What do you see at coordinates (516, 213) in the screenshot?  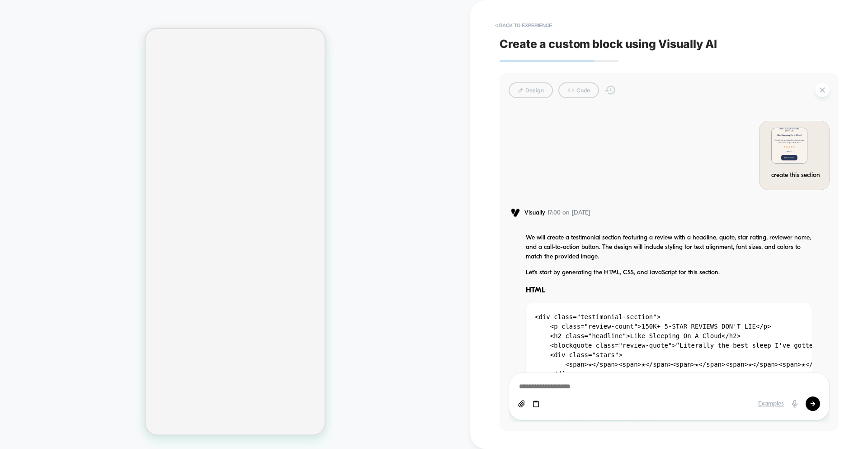 I see `img: Visually logo` at bounding box center [516, 213].